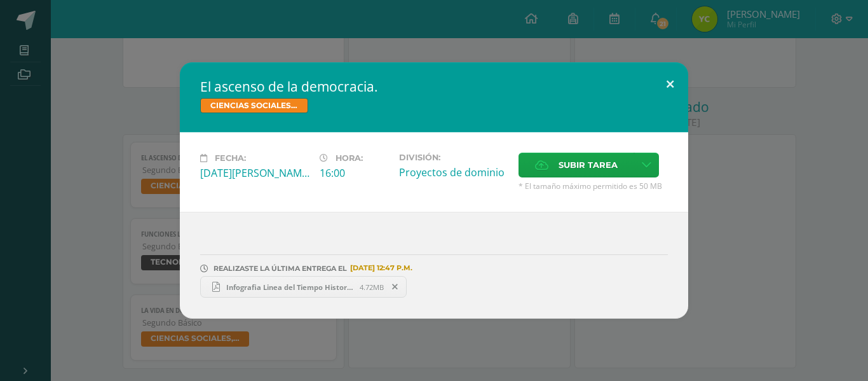  What do you see at coordinates (349, 158) in the screenshot?
I see `span: Hora:` at bounding box center [349, 158].